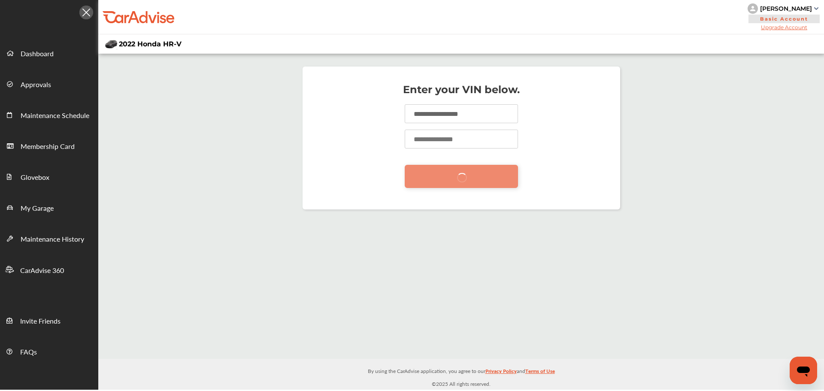 This screenshot has width=824, height=391. What do you see at coordinates (40, 321) in the screenshot?
I see `span: Invite Friends` at bounding box center [40, 321].